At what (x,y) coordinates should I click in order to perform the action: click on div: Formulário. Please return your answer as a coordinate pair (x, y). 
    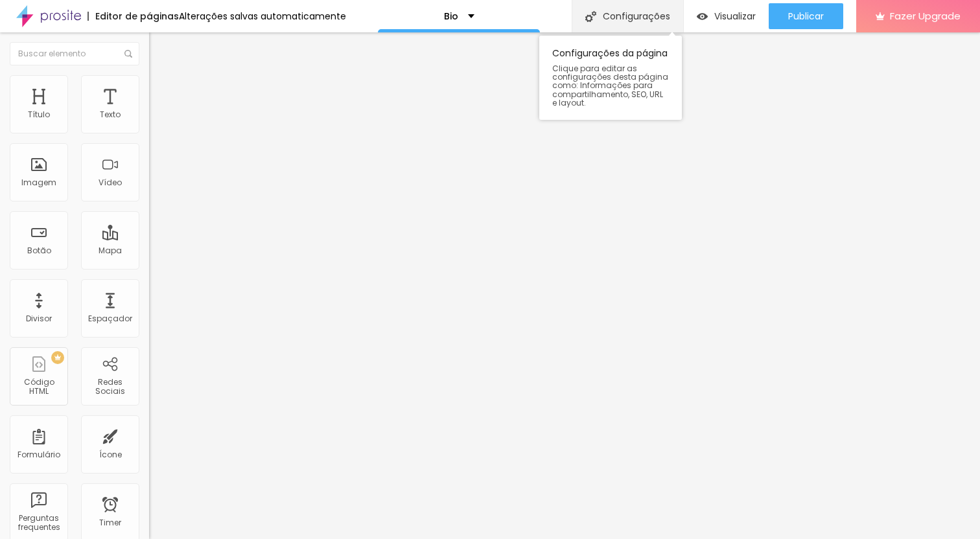
    Looking at the image, I should click on (39, 455).